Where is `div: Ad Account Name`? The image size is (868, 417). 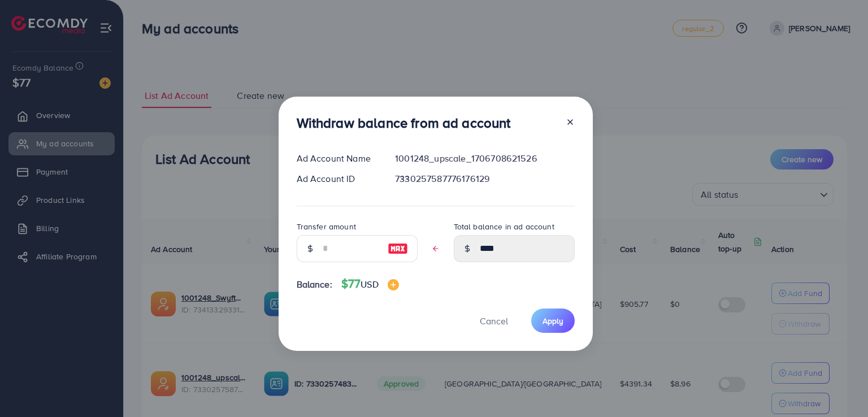
div: Ad Account Name is located at coordinates (337, 158).